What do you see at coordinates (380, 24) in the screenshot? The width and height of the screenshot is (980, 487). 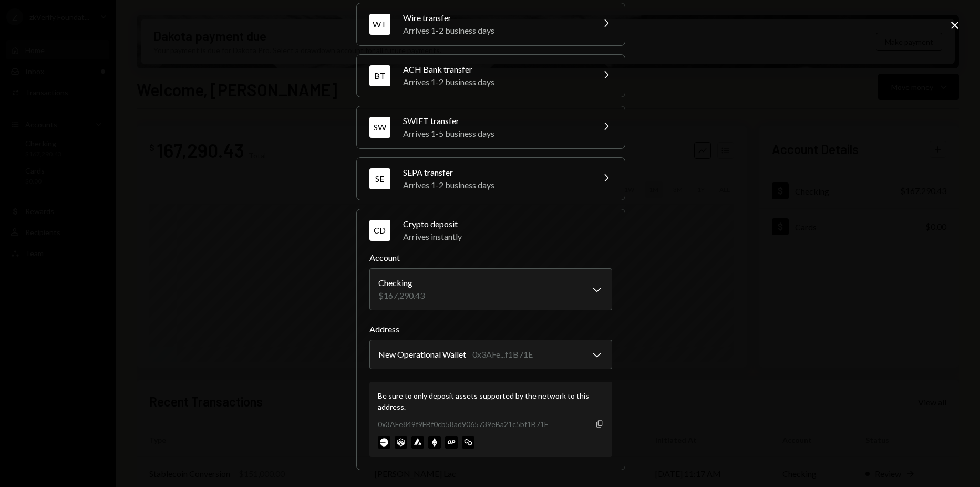 I see `div: WT` at bounding box center [380, 24].